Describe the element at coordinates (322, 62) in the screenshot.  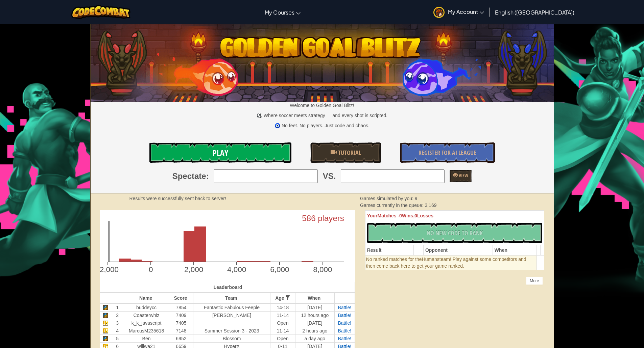
I see `img: Golden Goal` at that location.